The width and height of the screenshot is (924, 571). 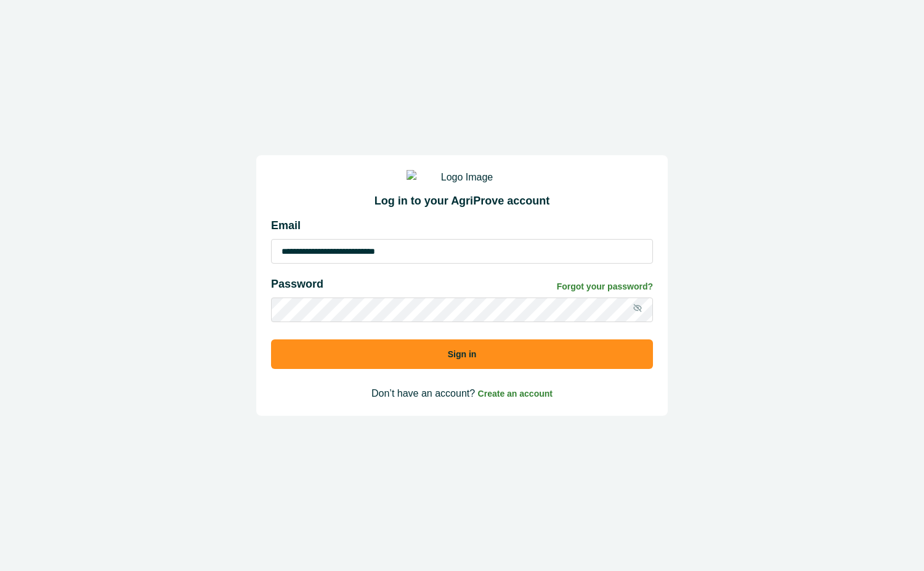 What do you see at coordinates (462, 394) in the screenshot?
I see `p: Don’t have an account?` at bounding box center [462, 394].